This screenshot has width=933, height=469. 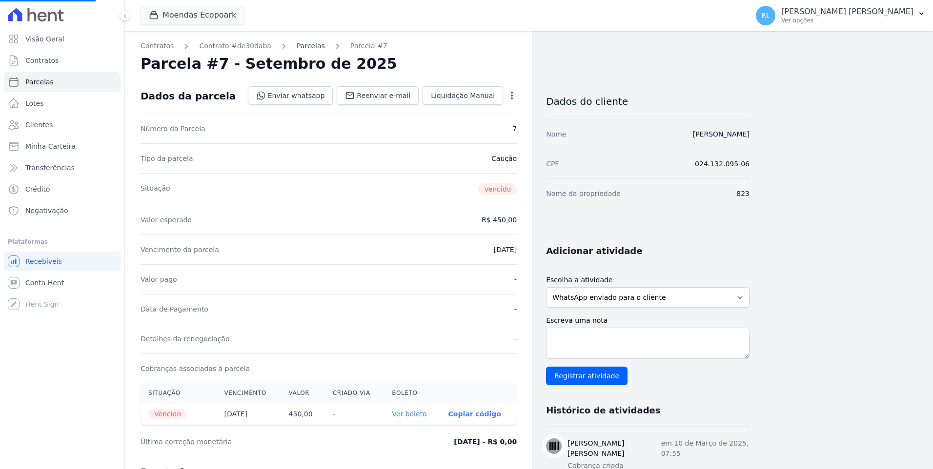 What do you see at coordinates (705, 449) in the screenshot?
I see `p: em 10 de Março de 2025, 07:55` at bounding box center [705, 449].